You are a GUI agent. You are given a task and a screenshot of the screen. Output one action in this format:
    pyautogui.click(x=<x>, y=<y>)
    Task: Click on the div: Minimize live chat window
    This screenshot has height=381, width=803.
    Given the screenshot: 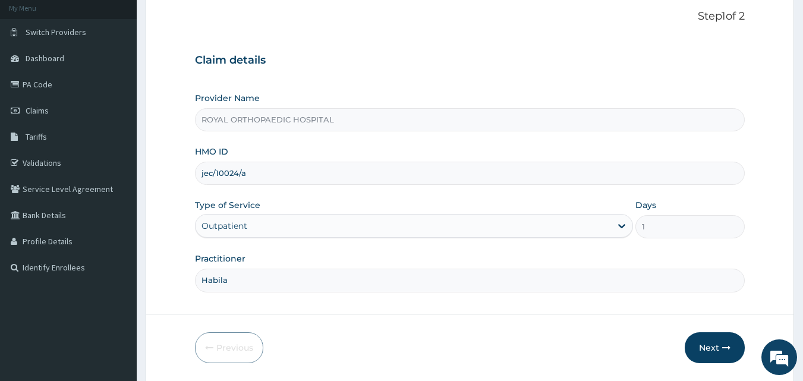 What is the action you would take?
    pyautogui.click(x=209, y=20)
    